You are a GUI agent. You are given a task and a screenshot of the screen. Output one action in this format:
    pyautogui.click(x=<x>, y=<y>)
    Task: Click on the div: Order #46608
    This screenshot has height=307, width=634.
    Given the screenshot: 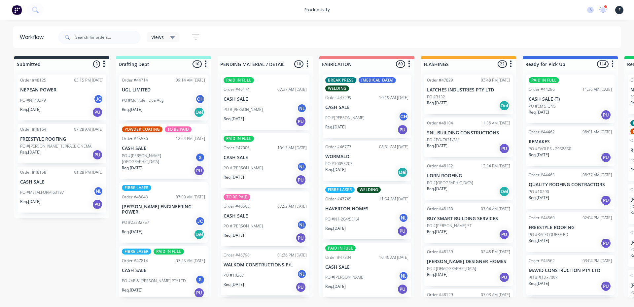 What is the action you would take?
    pyautogui.click(x=236, y=206)
    